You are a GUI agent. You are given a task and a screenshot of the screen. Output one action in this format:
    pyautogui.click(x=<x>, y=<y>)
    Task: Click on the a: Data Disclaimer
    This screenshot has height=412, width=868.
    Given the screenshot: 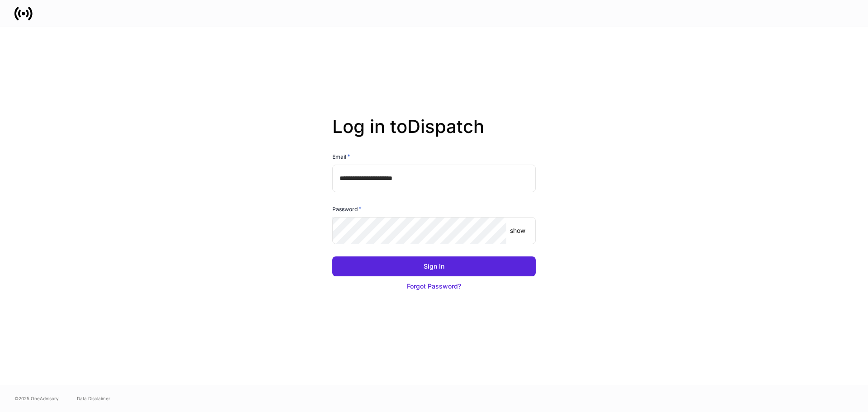 What is the action you would take?
    pyautogui.click(x=93, y=399)
    